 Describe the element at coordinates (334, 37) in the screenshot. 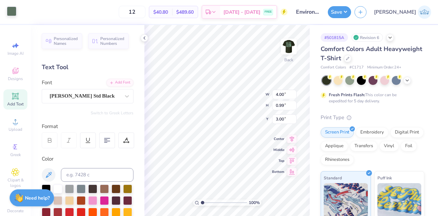

I see `div: # 501815A` at that location.